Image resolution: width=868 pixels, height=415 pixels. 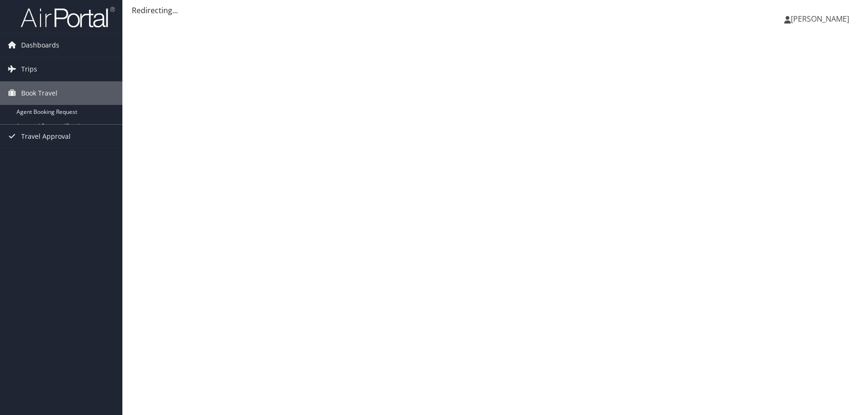 What do you see at coordinates (45, 137) in the screenshot?
I see `span: Travel Approval` at bounding box center [45, 137].